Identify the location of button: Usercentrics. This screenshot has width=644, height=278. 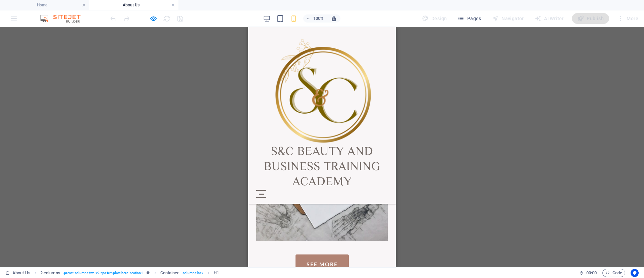
(635, 273).